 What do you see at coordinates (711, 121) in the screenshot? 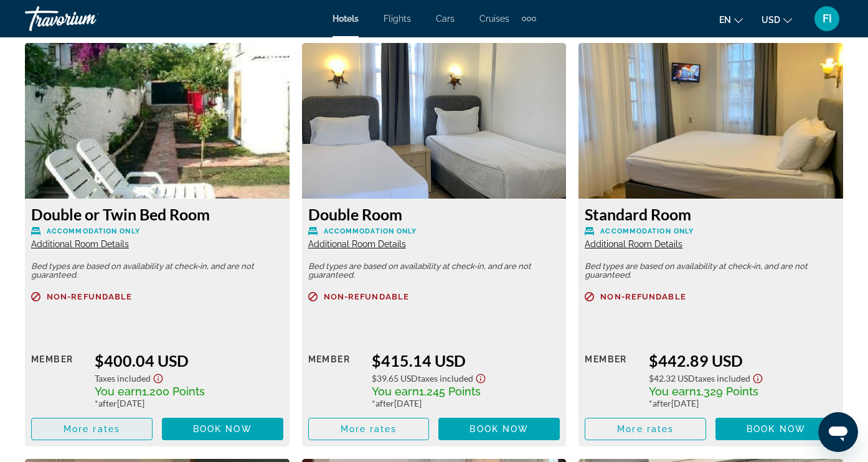
I see `img: Standard Room` at bounding box center [711, 121].